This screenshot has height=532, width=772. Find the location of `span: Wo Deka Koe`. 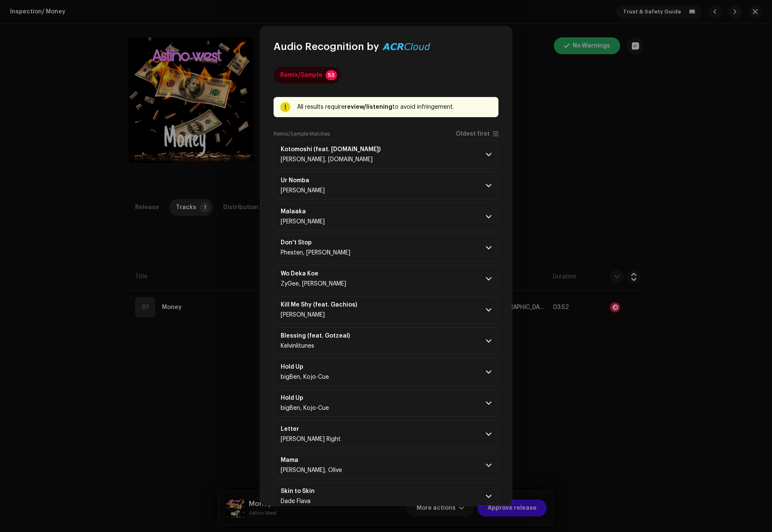

span: Wo Deka Koe is located at coordinates (313, 273).